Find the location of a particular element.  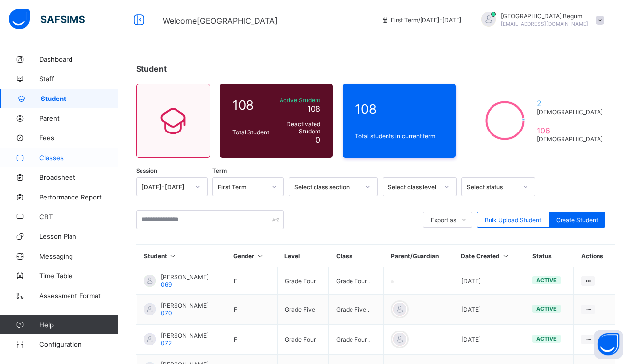

th: Actions is located at coordinates (595, 256).